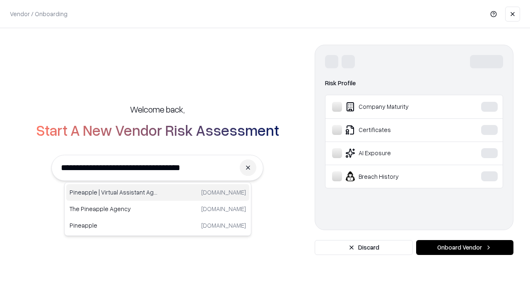  Describe the element at coordinates (394, 176) in the screenshot. I see `div: Breach History` at that location.